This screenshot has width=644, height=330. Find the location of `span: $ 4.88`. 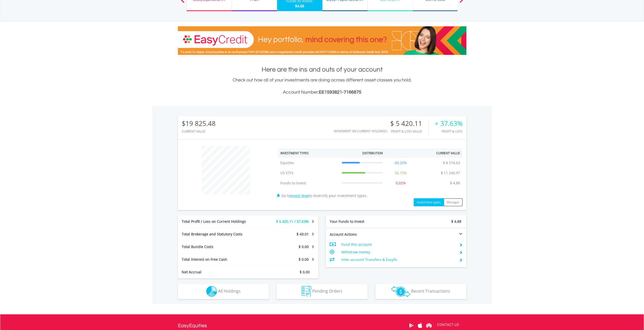

span: $ 4.88 is located at coordinates (456, 221).